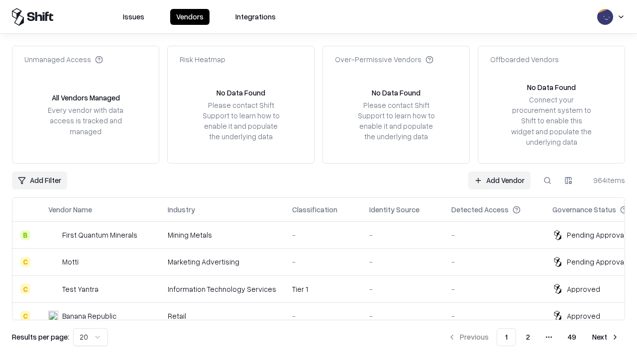 The width and height of the screenshot is (637, 358). Describe the element at coordinates (255, 17) in the screenshot. I see `button: Integrations` at that location.